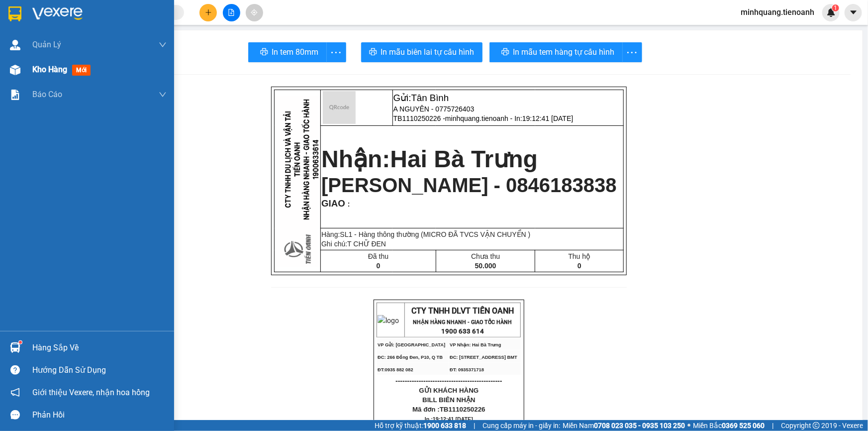  I want to click on img: logo-vxr, so click(15, 14).